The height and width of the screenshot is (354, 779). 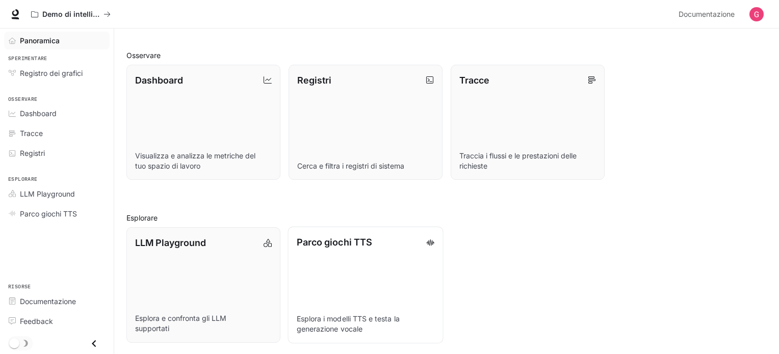 What do you see at coordinates (757, 14) in the screenshot?
I see `img: Avatar utente` at bounding box center [757, 14].